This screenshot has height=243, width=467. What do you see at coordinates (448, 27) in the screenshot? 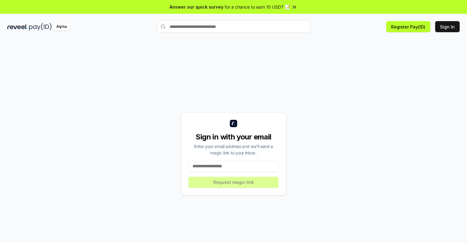
I see `button: Sign In` at bounding box center [448, 27].